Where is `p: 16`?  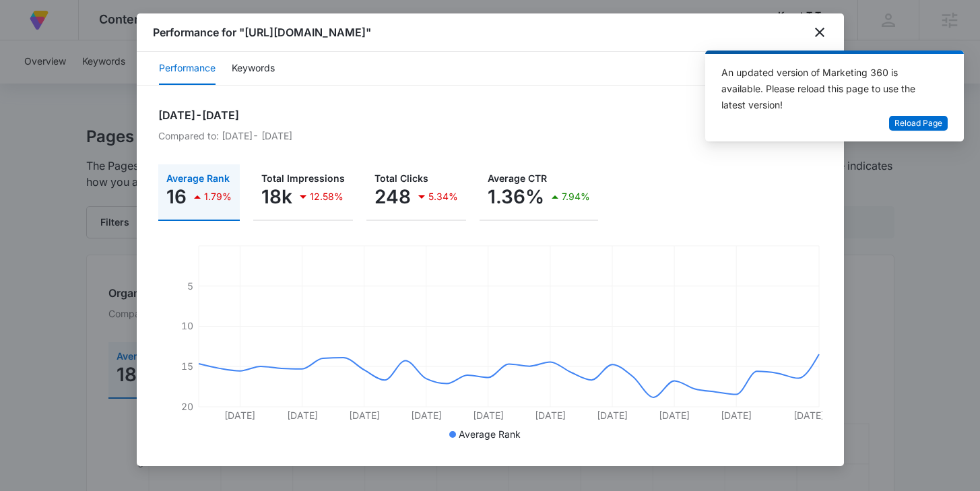
p: 16 is located at coordinates (177, 197).